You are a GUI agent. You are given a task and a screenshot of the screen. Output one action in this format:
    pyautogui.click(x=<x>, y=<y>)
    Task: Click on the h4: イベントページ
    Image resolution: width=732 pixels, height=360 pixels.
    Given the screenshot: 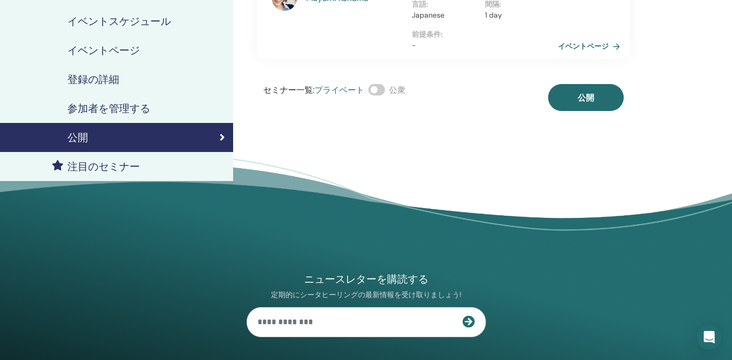 What is the action you would take?
    pyautogui.click(x=104, y=50)
    